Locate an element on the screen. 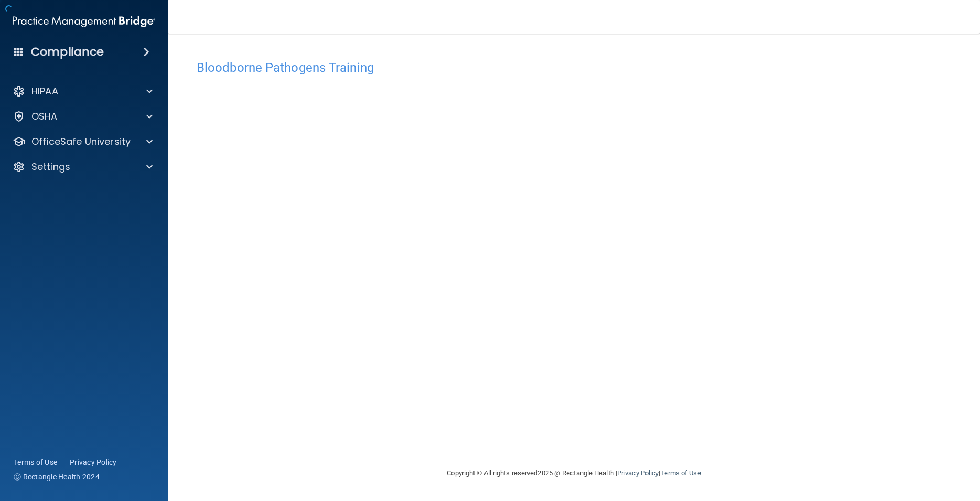  a: HIPAA is located at coordinates (82, 91).